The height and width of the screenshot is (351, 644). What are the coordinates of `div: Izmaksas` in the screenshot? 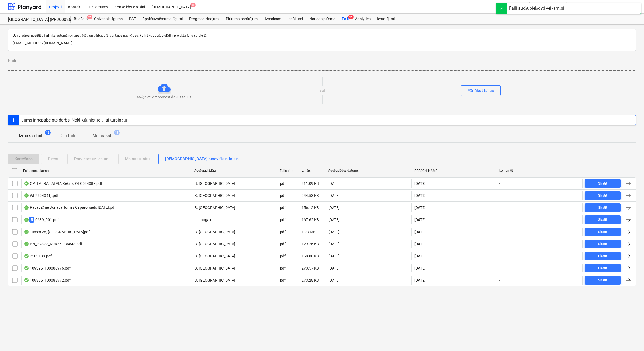 It's located at (273, 19).